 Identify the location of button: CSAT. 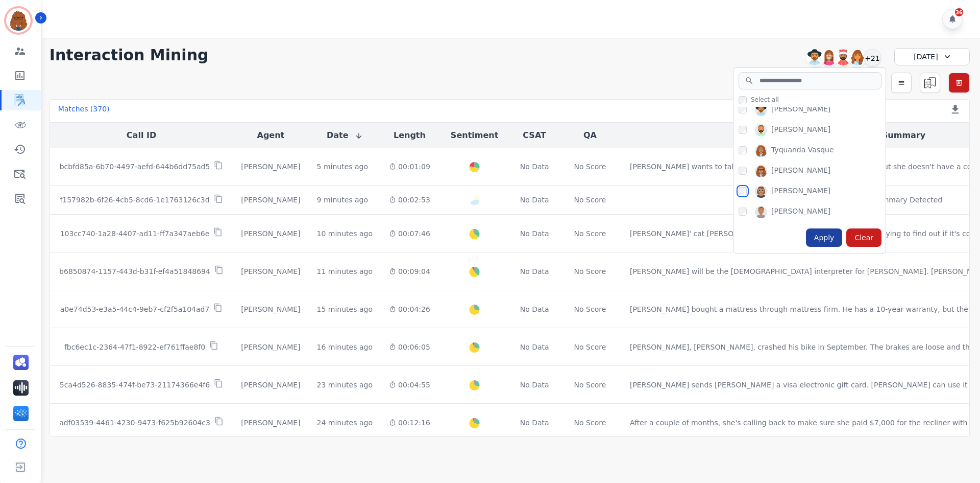
(534, 136).